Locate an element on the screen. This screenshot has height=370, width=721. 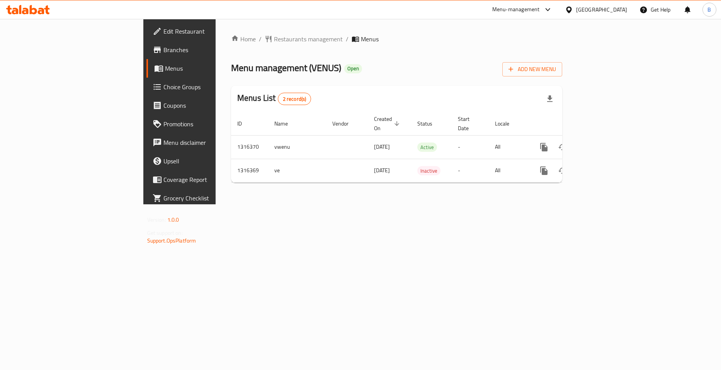
a: Branches is located at coordinates (205, 50).